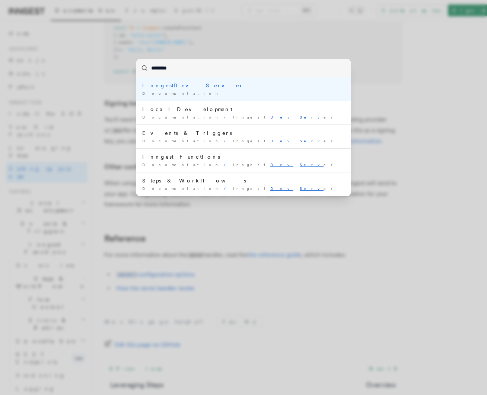 The height and width of the screenshot is (395, 487). Describe the element at coordinates (243, 86) in the screenshot. I see `div: Inngest er` at that location.